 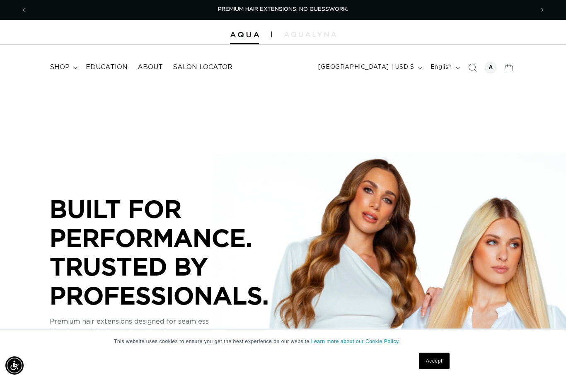 What do you see at coordinates (283, 9) in the screenshot?
I see `span: PREMIUM HAIR EXTENSIONS. NO GUESSWORK.` at bounding box center [283, 9].